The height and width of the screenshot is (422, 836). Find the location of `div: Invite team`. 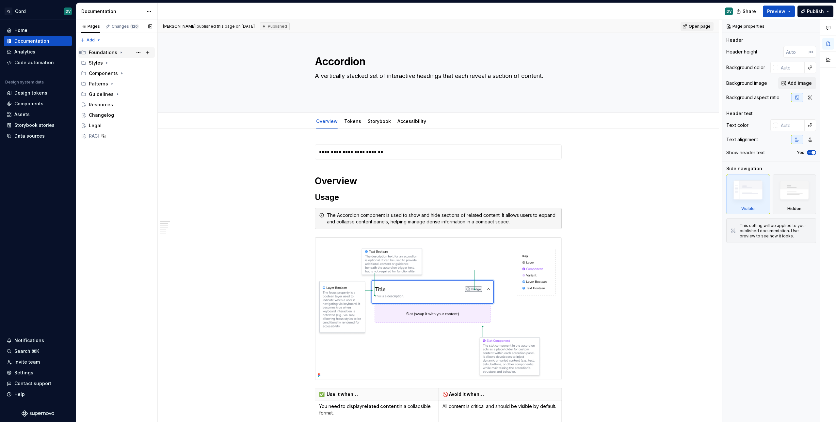

div: Invite team is located at coordinates (27, 362).